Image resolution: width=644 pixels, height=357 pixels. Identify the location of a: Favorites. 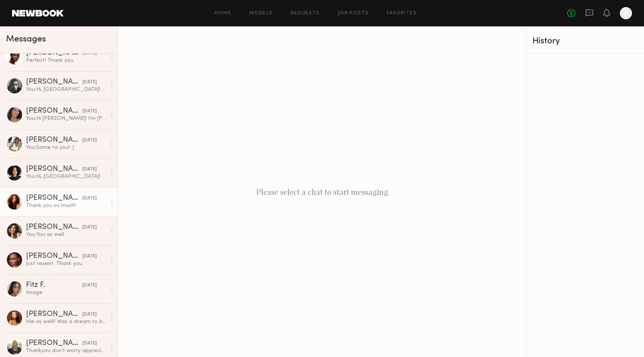
(402, 13).